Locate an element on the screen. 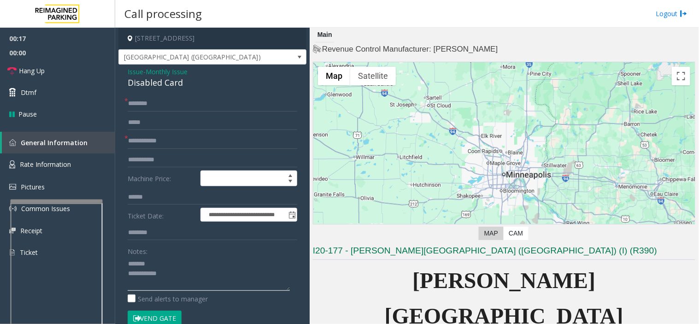 This screenshot has height=324, width=699. img: logout is located at coordinates (684, 13).